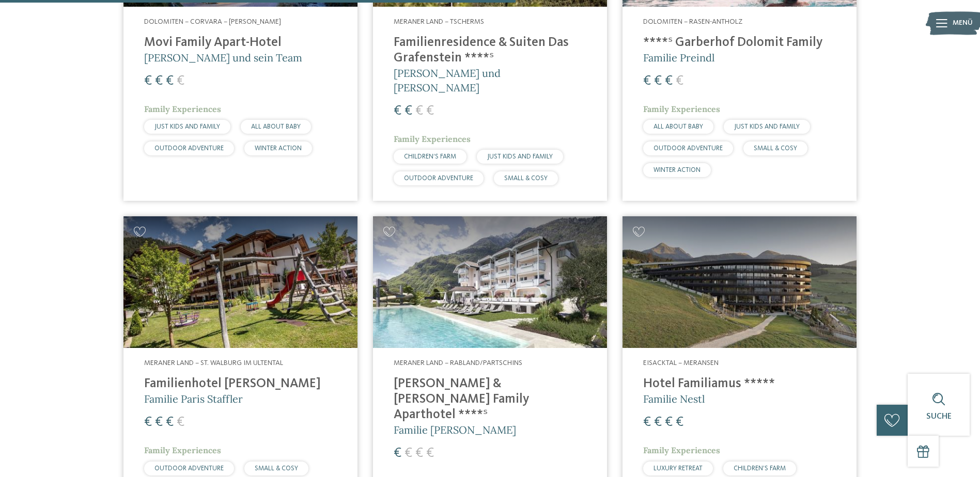 The image size is (980, 477). What do you see at coordinates (213, 363) in the screenshot?
I see `span: Meraner Land – St. Walburg im Ultental` at bounding box center [213, 363].